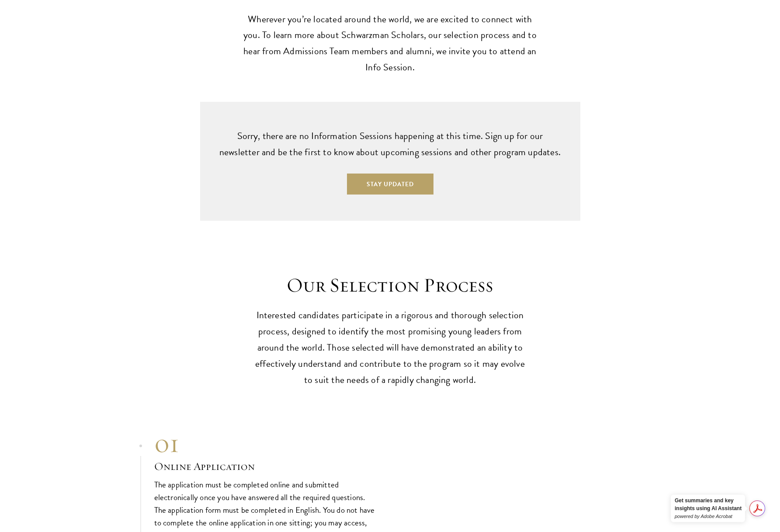  What do you see at coordinates (390, 184) in the screenshot?
I see `button: Stay Updated` at bounding box center [390, 184].